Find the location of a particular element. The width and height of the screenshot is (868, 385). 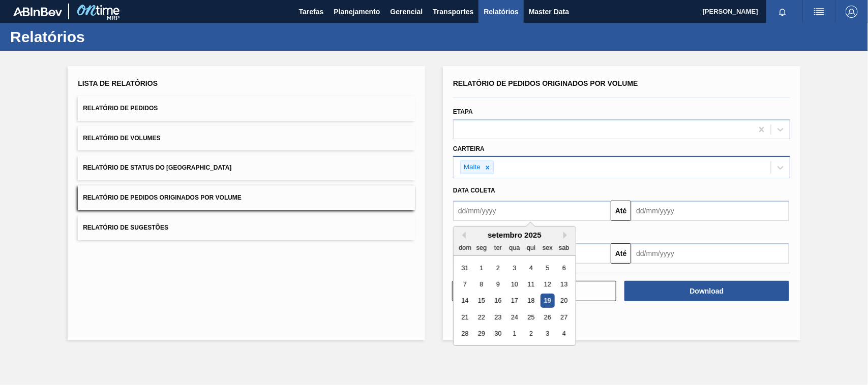

button: Relatório de Volumes is located at coordinates (246, 138).